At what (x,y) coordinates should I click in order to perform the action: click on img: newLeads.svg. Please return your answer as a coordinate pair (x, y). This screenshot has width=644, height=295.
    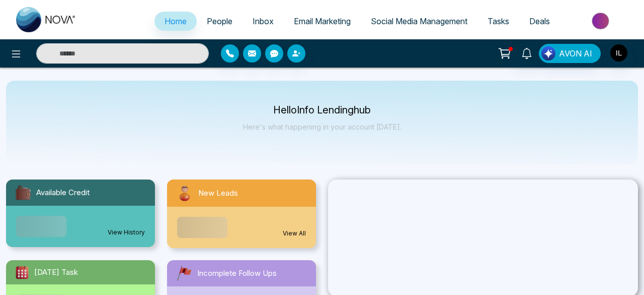
    Looking at the image, I should click on (185, 193).